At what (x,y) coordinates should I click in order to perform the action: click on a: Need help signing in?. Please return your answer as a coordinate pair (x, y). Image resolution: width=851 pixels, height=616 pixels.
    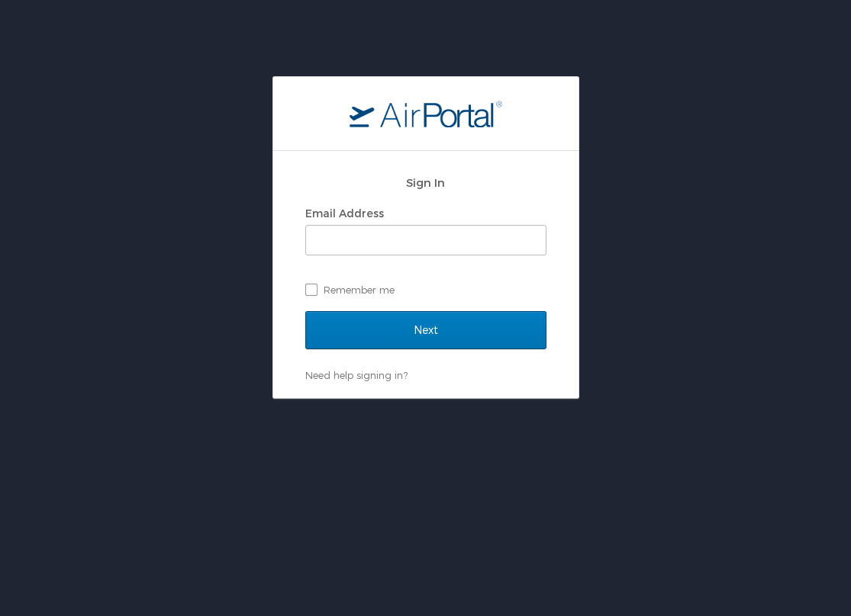
    Looking at the image, I should click on (356, 375).